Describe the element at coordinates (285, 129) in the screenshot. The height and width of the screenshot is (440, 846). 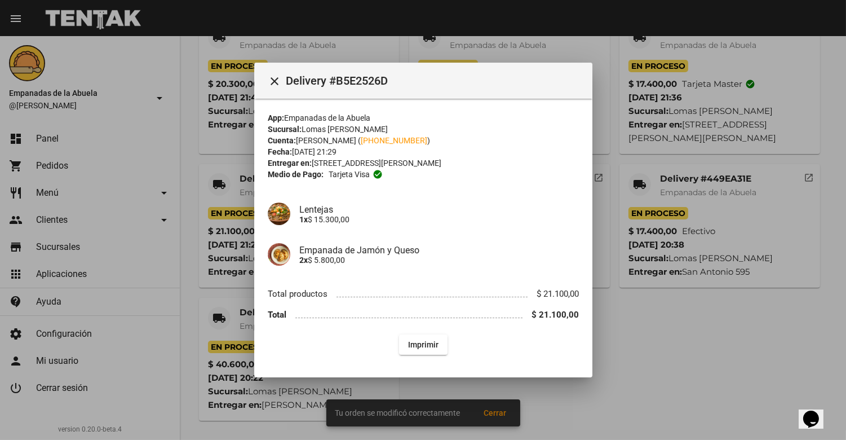
I see `strong: Sucursal:` at that location.